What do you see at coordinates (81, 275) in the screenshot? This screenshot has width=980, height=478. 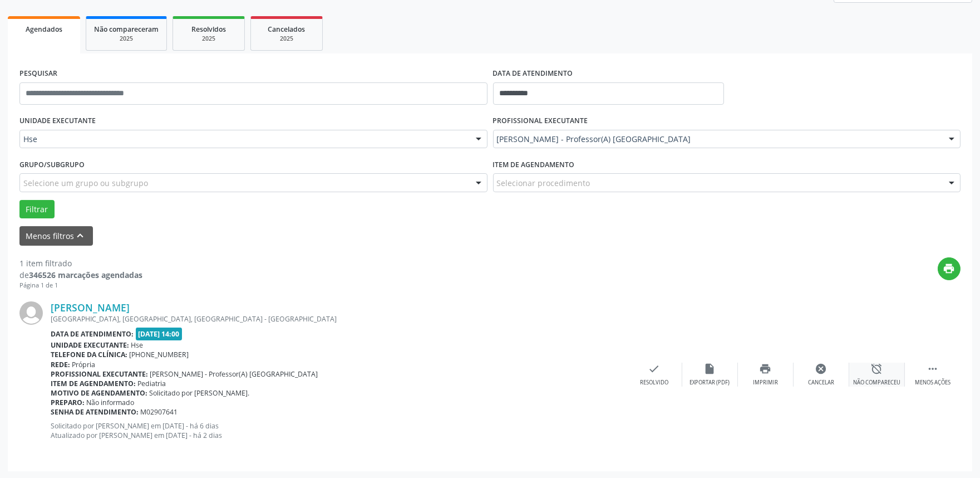 I see `div: de` at bounding box center [81, 275].